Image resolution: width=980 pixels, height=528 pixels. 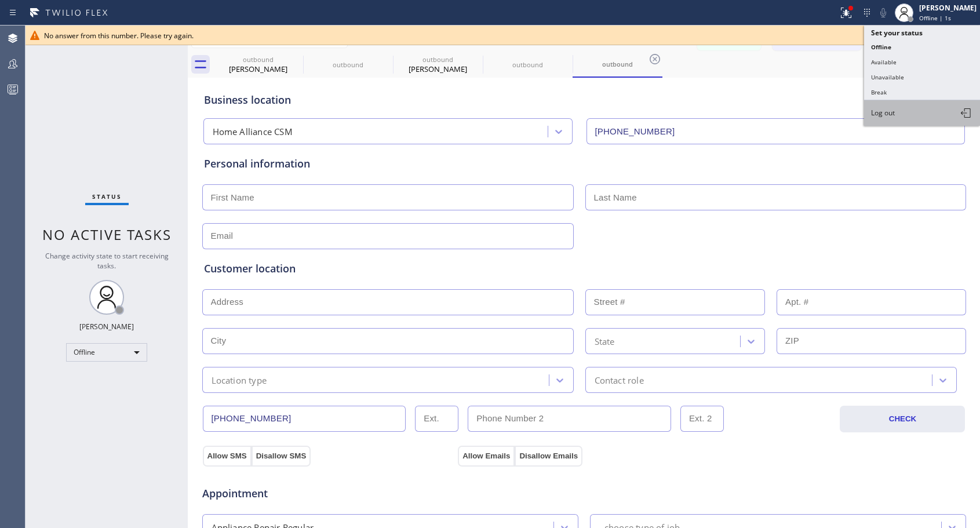 I want to click on span: Appointment, so click(x=329, y=493).